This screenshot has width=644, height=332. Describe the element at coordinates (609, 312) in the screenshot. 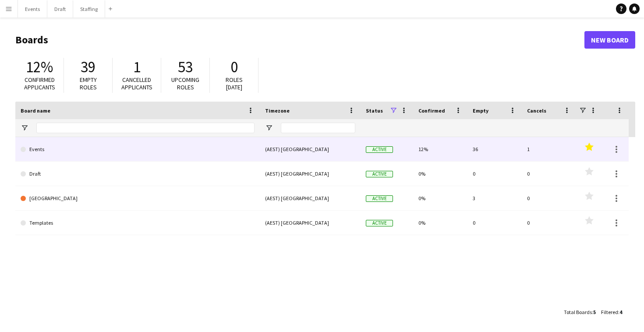

I see `span: Filtered` at that location.